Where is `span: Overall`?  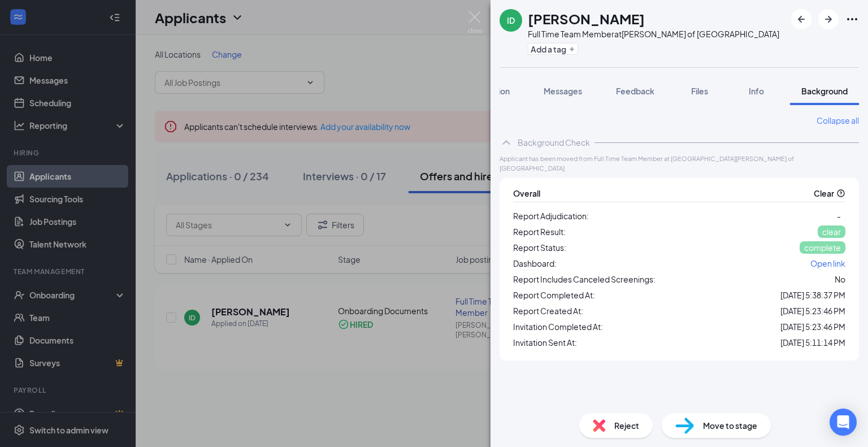 span: Overall is located at coordinates (527, 194).